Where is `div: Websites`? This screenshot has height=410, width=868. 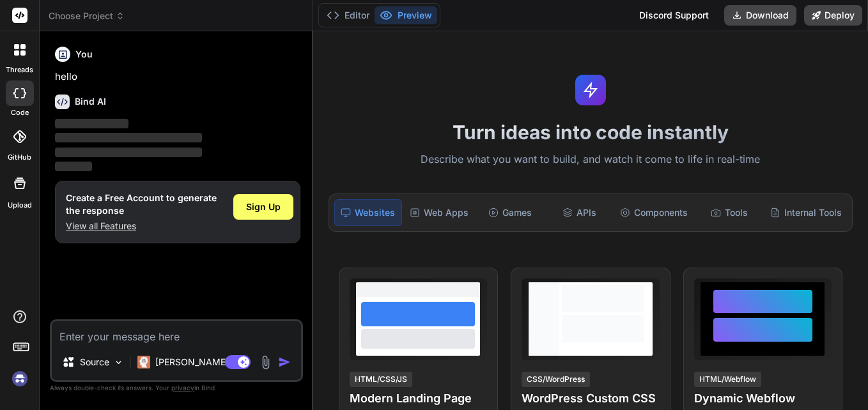 div: Websites is located at coordinates (369, 213).